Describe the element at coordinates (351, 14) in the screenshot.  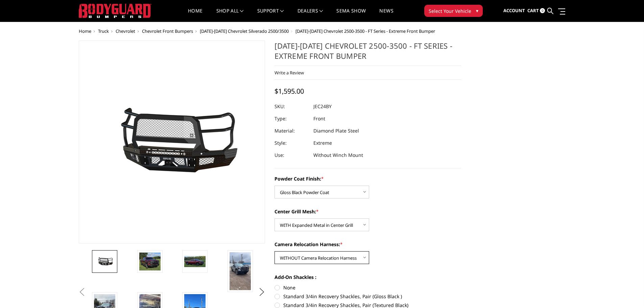
I see `a: SEMA Show` at that location.